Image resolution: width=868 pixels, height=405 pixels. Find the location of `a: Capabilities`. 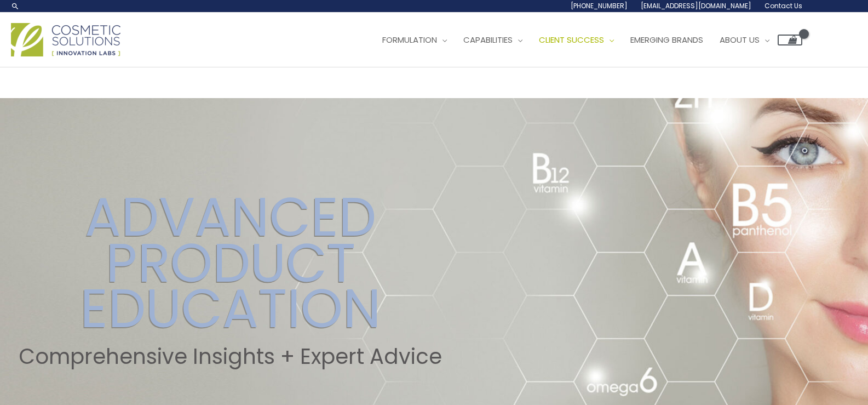

a: Capabilities is located at coordinates (493, 40).